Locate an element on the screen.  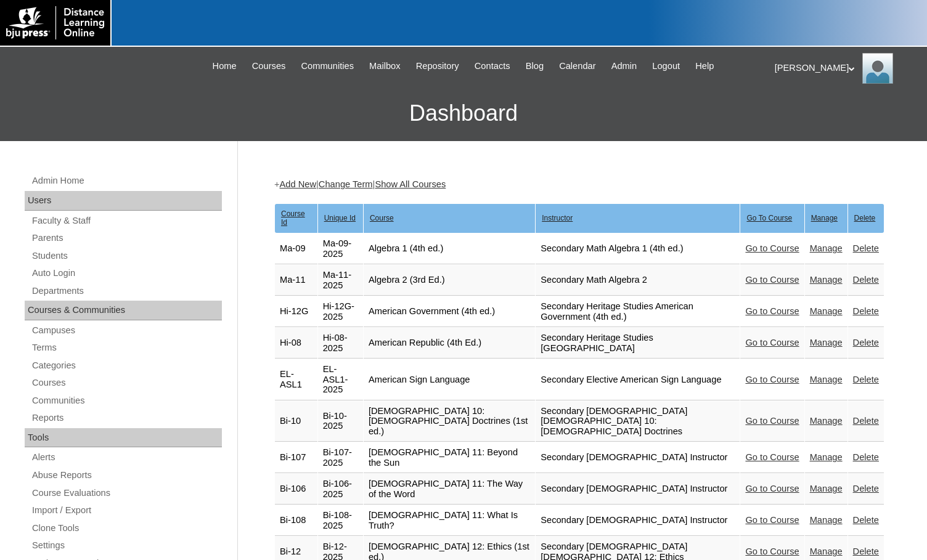
a: Show All Courses is located at coordinates (410, 184).